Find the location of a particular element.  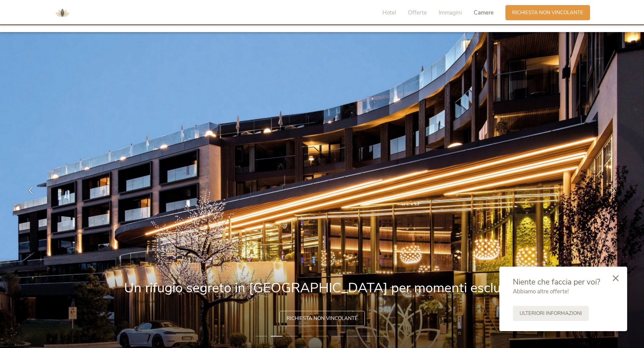

span: Camere is located at coordinates (483, 13).